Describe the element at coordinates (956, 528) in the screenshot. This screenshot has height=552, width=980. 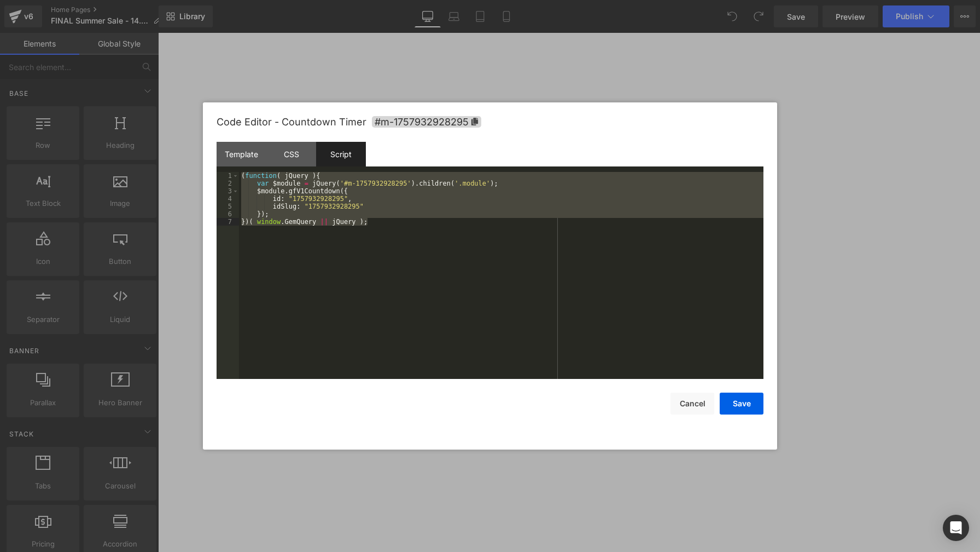
I see `div: Open Intercom Messenger` at that location.